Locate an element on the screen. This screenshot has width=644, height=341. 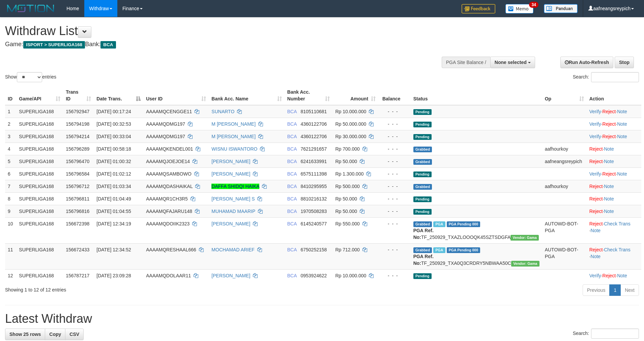
b: PGA Ref. No: is located at coordinates (423, 234).